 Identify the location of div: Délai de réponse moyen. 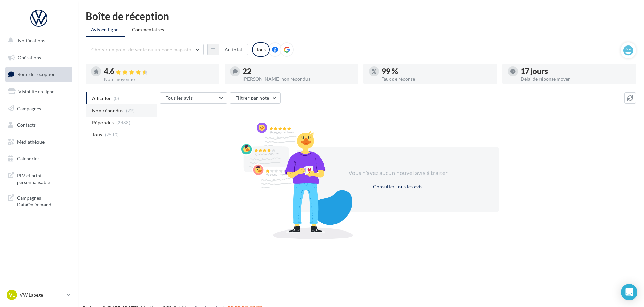
(575, 79).